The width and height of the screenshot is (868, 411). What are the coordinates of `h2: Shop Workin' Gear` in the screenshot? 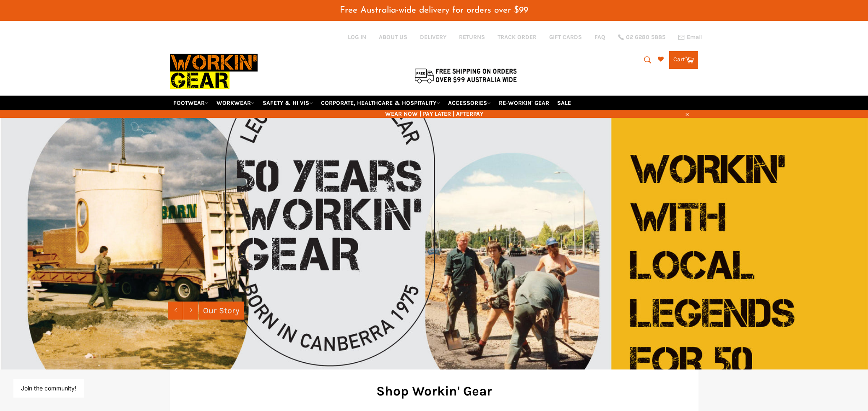 It's located at (434, 391).